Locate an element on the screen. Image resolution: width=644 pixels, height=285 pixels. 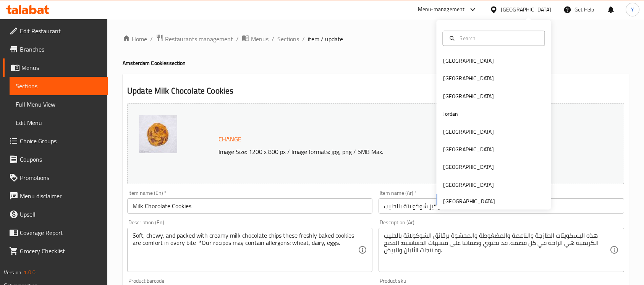
a: Edit Restaurant is located at coordinates (55, 31).